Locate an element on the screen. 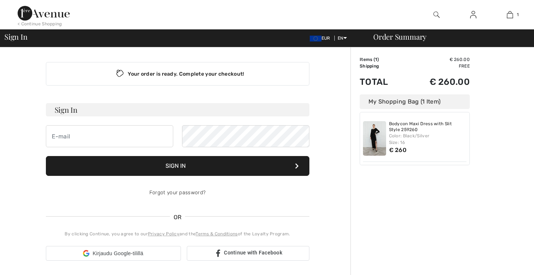 Image resolution: width=534 pixels, height=275 pixels. div: Order Summary is located at coordinates (447, 37).